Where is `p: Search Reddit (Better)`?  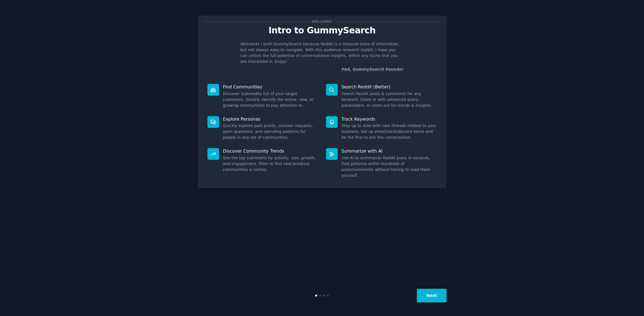
p: Search Reddit (Better) is located at coordinates (389, 87).